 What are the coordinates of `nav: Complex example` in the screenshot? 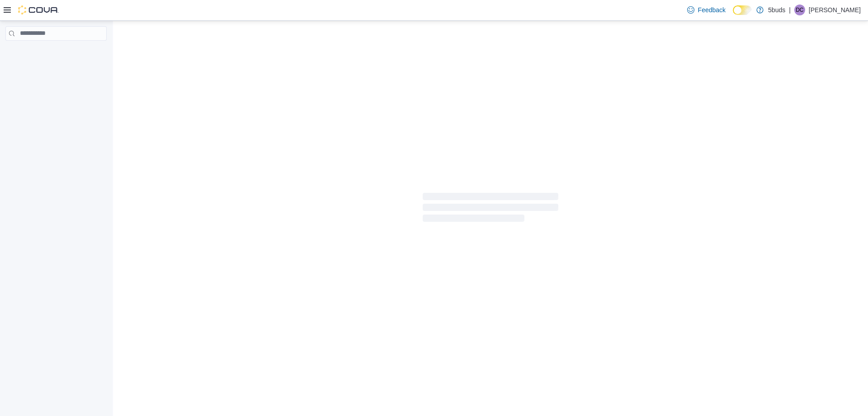 It's located at (56, 53).